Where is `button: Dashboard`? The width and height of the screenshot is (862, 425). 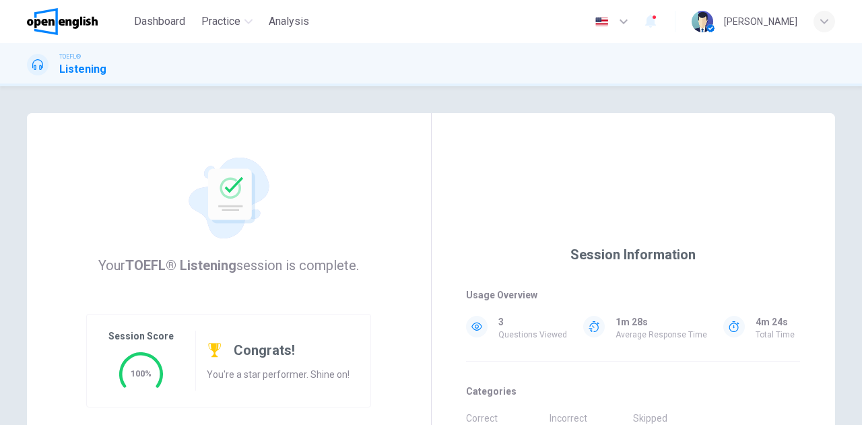 button: Dashboard is located at coordinates (160, 22).